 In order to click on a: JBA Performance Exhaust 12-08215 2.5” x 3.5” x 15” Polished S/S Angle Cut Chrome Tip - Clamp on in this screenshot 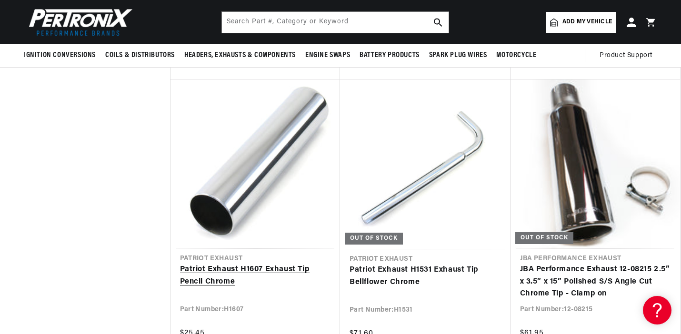, I will do `click(595, 282)`.